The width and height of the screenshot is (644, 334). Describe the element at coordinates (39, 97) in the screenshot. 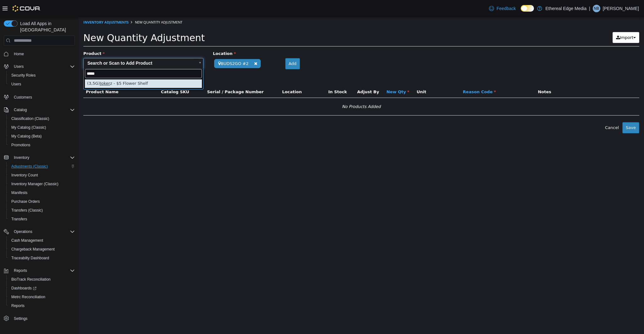

I see `button: Customers` at that location.